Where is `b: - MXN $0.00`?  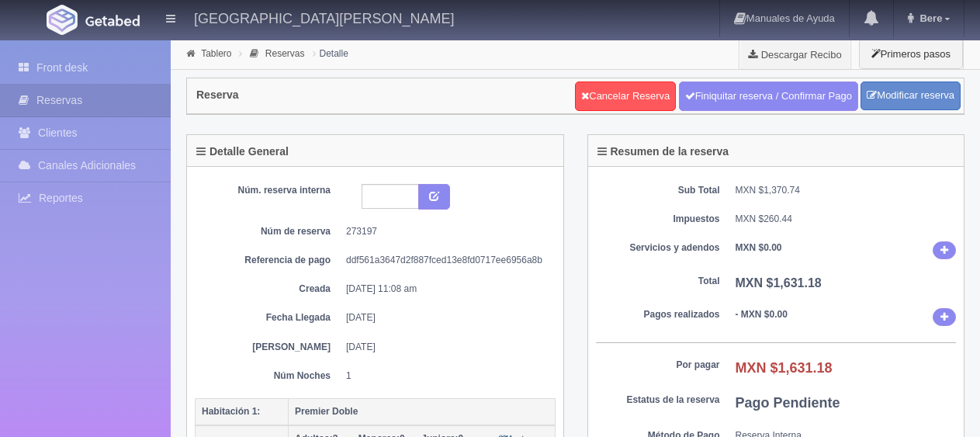
b: - MXN $0.00 is located at coordinates (761, 314).